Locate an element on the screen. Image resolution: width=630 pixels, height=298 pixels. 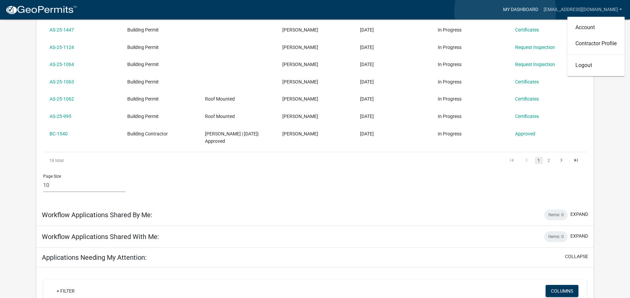
a: AS-25-1064 is located at coordinates (62, 64).